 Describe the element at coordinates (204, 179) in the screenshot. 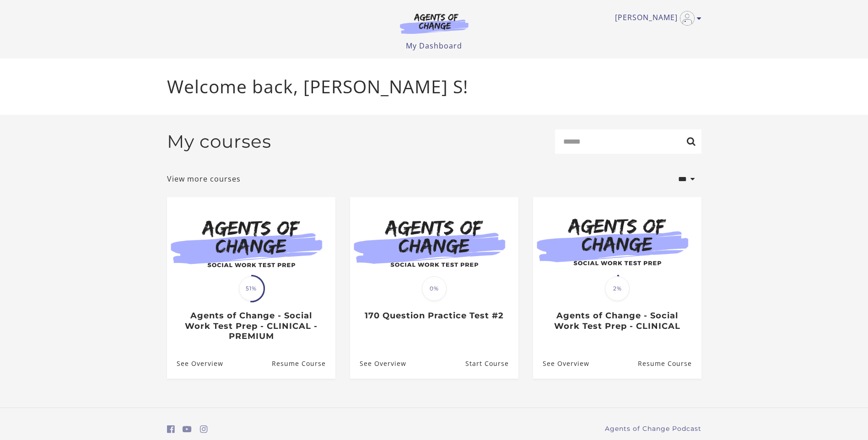

I see `a: View more courses` at that location.